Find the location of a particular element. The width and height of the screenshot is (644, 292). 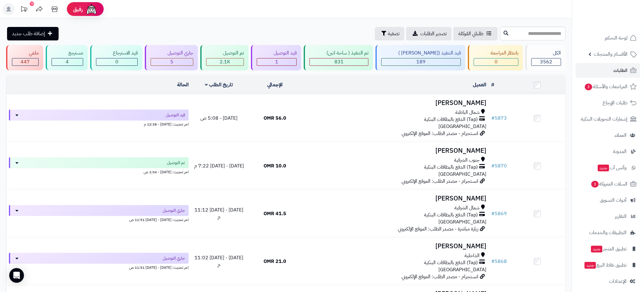

div: 189 is located at coordinates (420, 62).